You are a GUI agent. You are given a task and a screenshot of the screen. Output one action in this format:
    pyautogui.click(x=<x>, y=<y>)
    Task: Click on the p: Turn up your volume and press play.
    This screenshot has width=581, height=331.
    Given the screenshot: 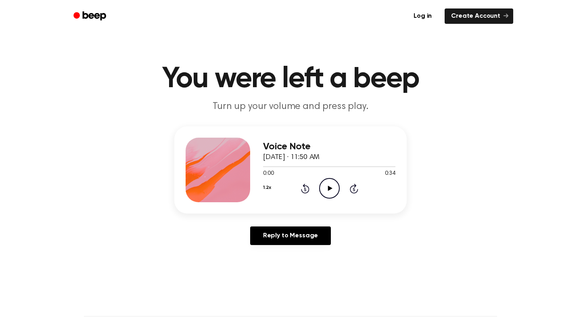 What is the action you would take?
    pyautogui.click(x=291, y=107)
    